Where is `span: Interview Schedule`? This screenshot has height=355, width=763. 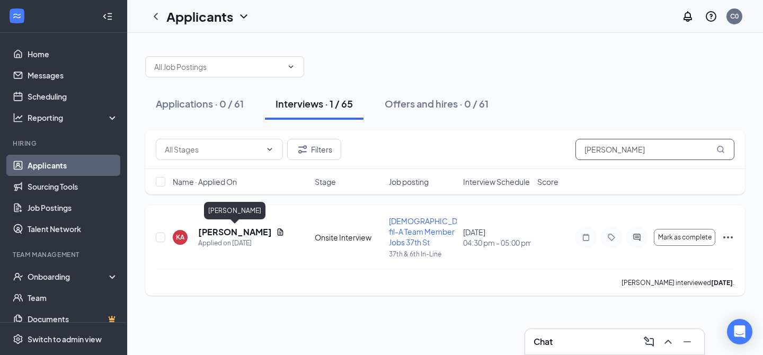 span: Interview Schedule is located at coordinates (496, 182).